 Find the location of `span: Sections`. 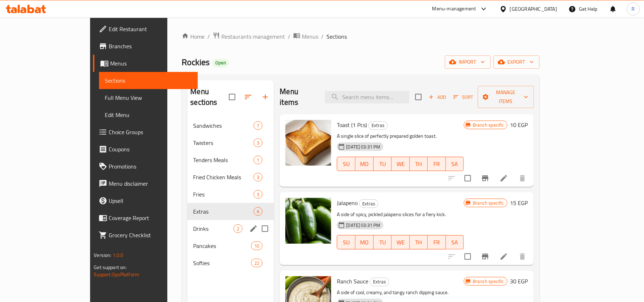

span: Sections is located at coordinates (337, 37).